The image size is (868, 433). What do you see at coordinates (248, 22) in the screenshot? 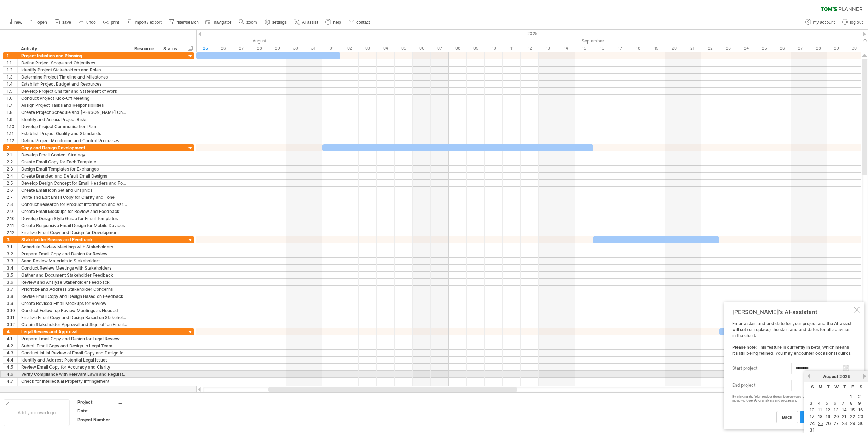
I see `a: zoom` at bounding box center [248, 22].